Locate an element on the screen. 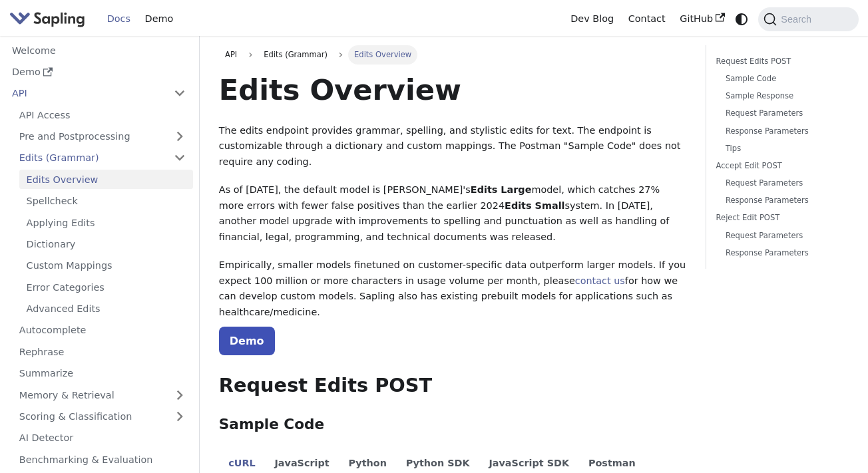 Image resolution: width=868 pixels, height=473 pixels. a: Sample Response is located at coordinates (782, 96).